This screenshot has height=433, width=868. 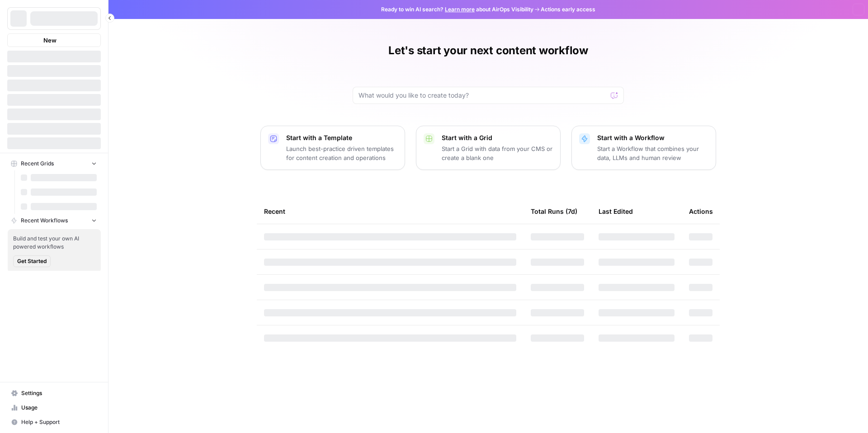 What do you see at coordinates (54, 221) in the screenshot?
I see `button: Recent Workflows` at bounding box center [54, 221].